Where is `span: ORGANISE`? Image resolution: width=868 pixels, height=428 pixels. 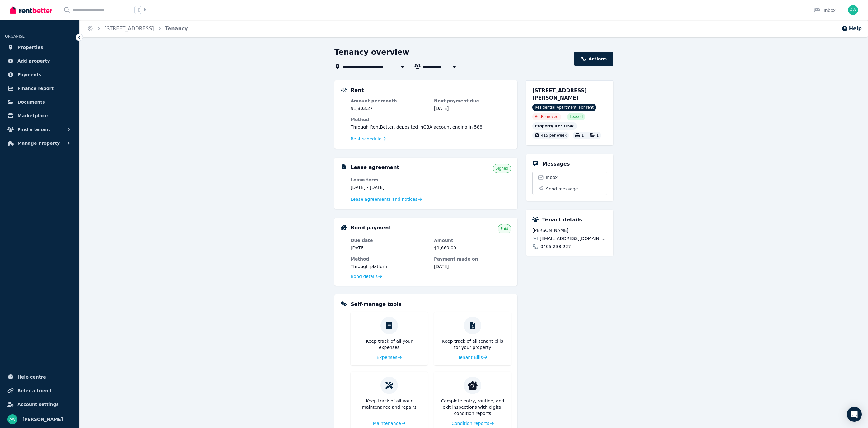 span: ORGANISE is located at coordinates (14, 36).